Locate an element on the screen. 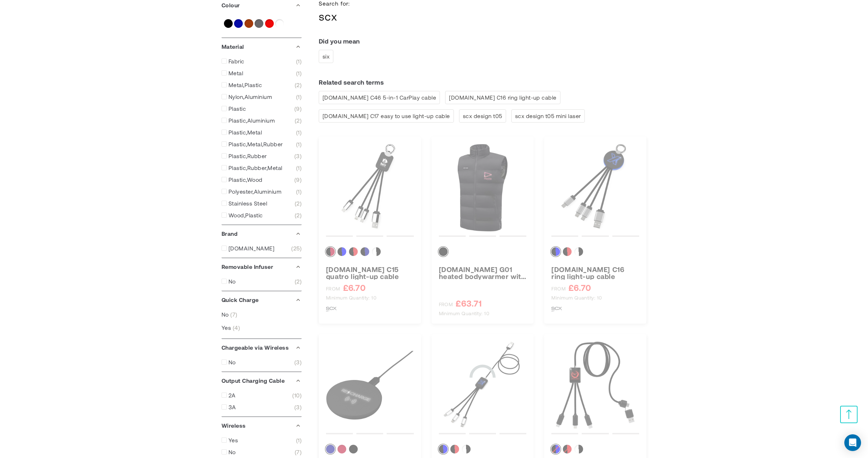 This screenshot has width=868, height=458. span: Plastic,Metal,Rubber is located at coordinates (256, 144).